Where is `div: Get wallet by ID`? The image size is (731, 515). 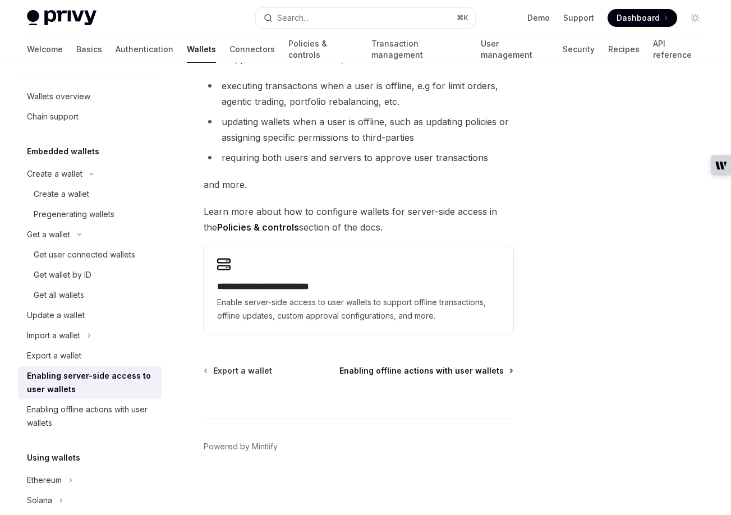 div: Get wallet by ID is located at coordinates (62, 275).